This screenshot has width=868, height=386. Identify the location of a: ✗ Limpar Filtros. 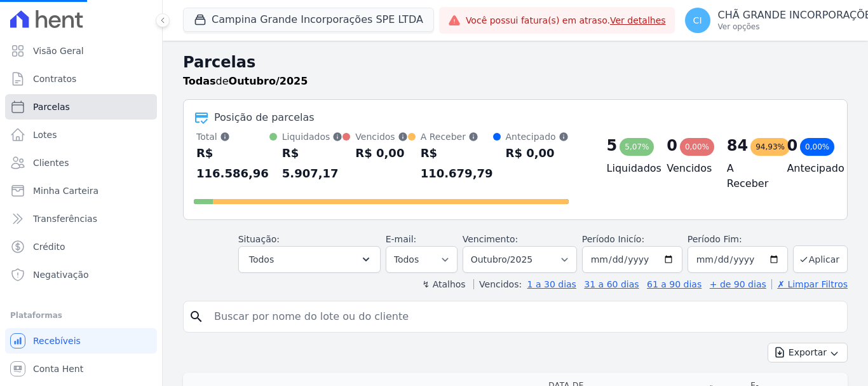
(810, 284).